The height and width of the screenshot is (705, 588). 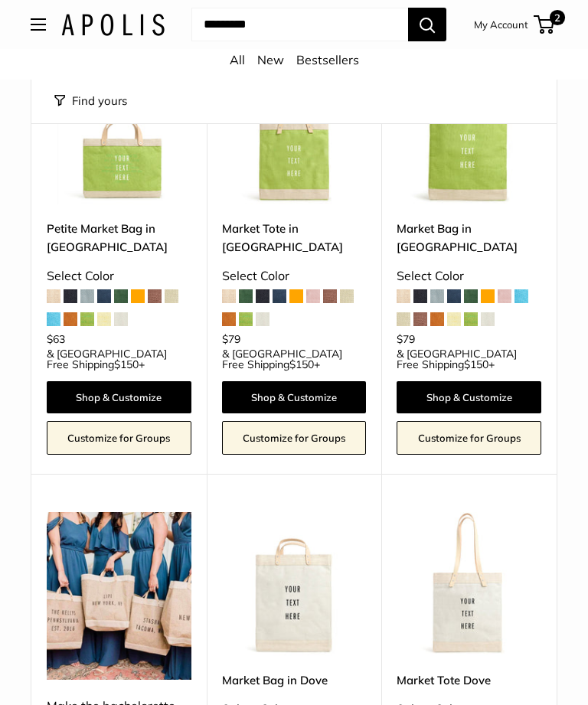 I want to click on a: Market Bag in Dove, so click(x=294, y=681).